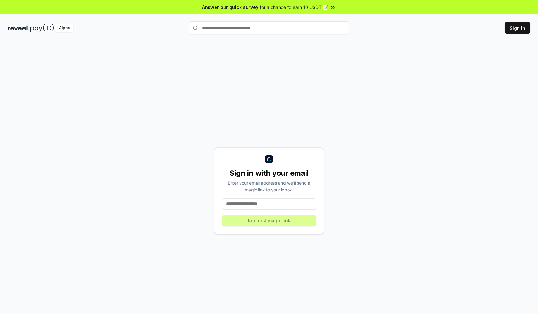 The image size is (538, 314). I want to click on span: Answer our quick survey, so click(230, 7).